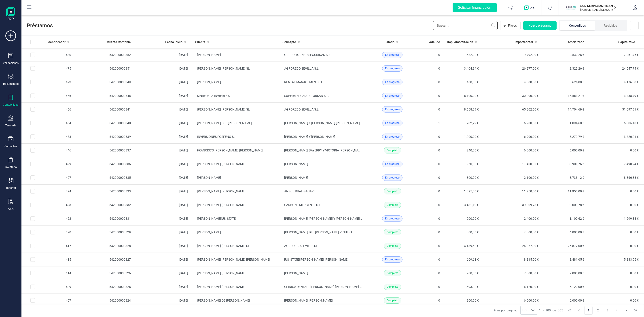 The height and width of the screenshot is (317, 644). Describe the element at coordinates (59, 232) in the screenshot. I see `td: 420` at that location.